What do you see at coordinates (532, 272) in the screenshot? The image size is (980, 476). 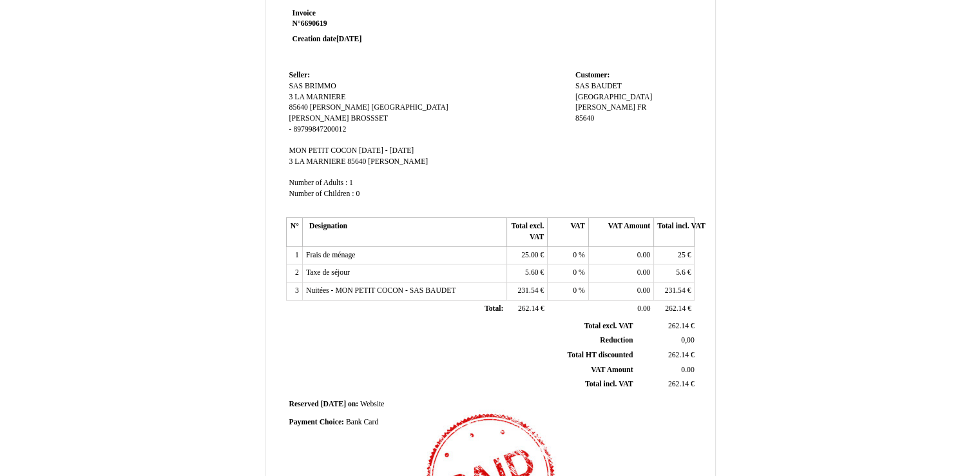 I see `span: 5.60` at bounding box center [532, 272].